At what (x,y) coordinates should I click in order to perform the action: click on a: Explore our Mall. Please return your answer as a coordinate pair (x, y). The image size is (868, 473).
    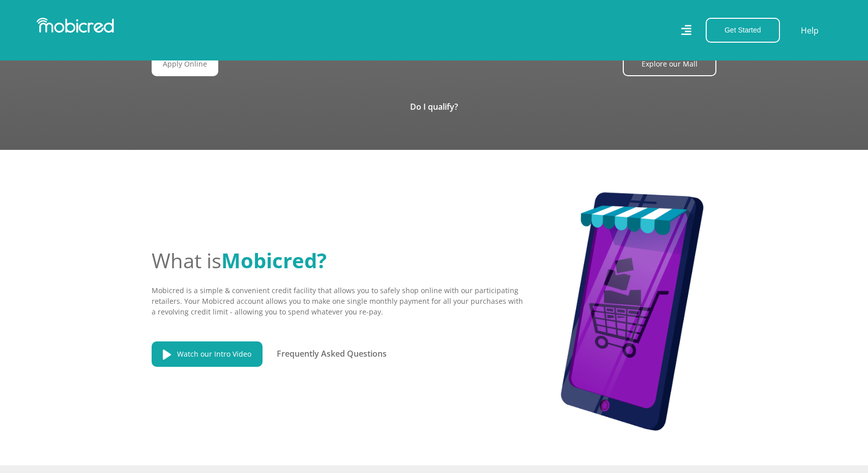
    Looking at the image, I should click on (669, 64).